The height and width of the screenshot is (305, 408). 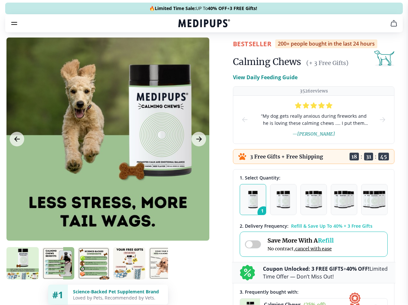 What do you see at coordinates (286, 156) in the screenshot?
I see `p: 3 Free Gifts + Free Shipping` at bounding box center [286, 156].